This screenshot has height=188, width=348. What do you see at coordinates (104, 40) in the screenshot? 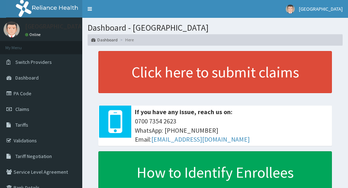
I see `a: Dashboard` at bounding box center [104, 40].